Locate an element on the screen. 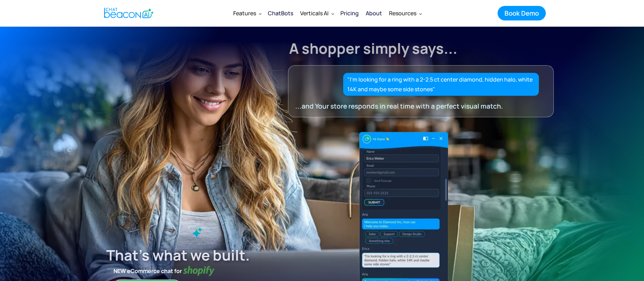 The image size is (644, 281). a: Pricing is located at coordinates (350, 13).